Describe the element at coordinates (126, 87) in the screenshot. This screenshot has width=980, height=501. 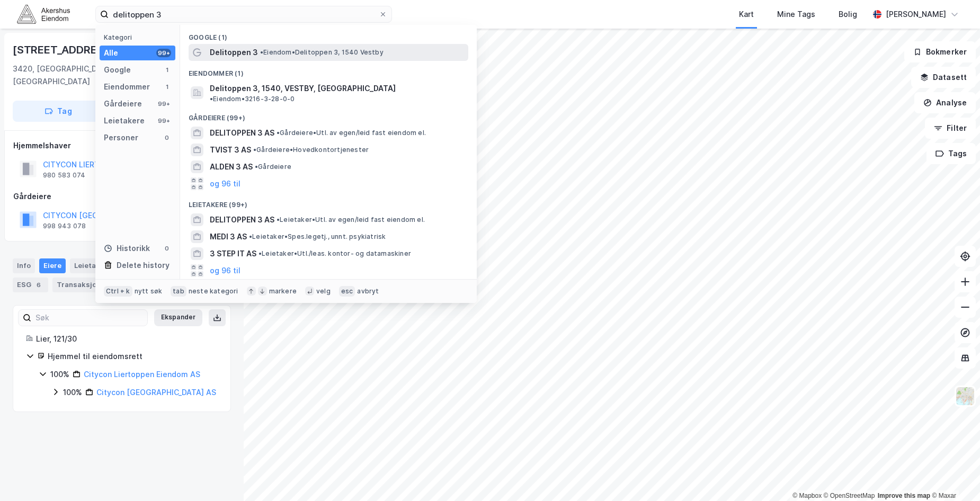
I see `div: Eiendommer` at that location.